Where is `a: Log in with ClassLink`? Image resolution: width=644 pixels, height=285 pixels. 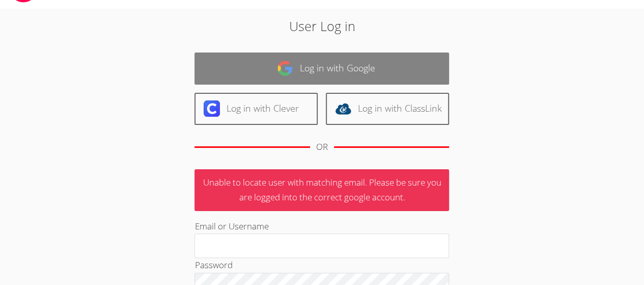 a: Log in with ClassLink is located at coordinates (387, 108).